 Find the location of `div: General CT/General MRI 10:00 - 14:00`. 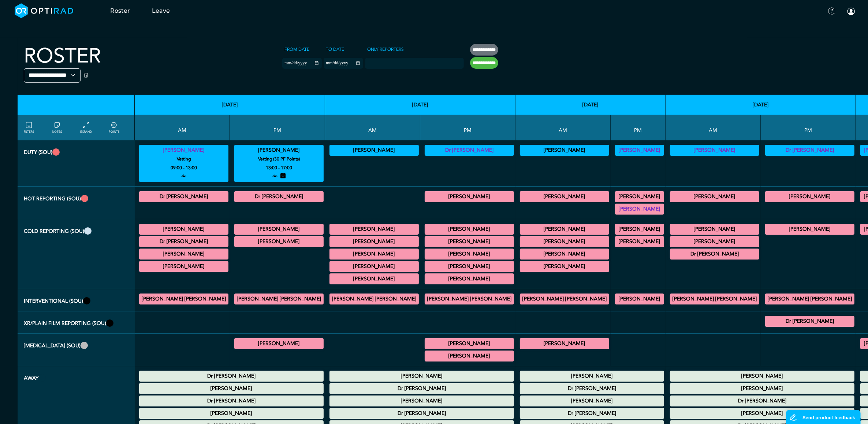

div: General CT/General MRI 10:00 - 14:00 is located at coordinates (374, 267).